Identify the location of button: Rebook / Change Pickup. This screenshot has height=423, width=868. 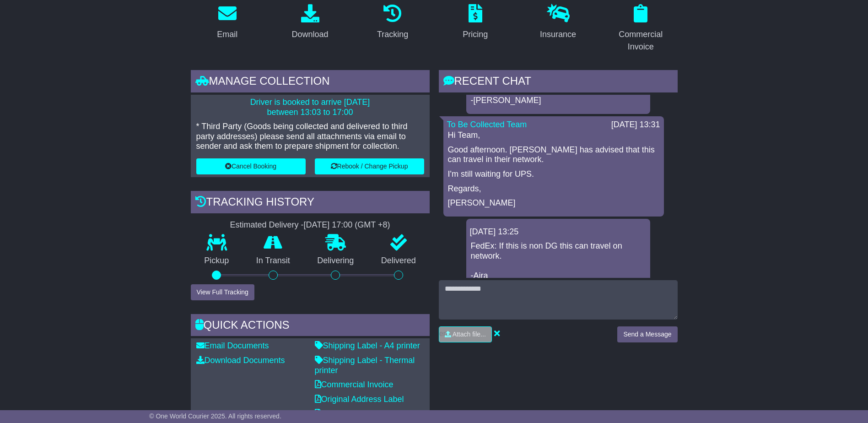
(369, 166).